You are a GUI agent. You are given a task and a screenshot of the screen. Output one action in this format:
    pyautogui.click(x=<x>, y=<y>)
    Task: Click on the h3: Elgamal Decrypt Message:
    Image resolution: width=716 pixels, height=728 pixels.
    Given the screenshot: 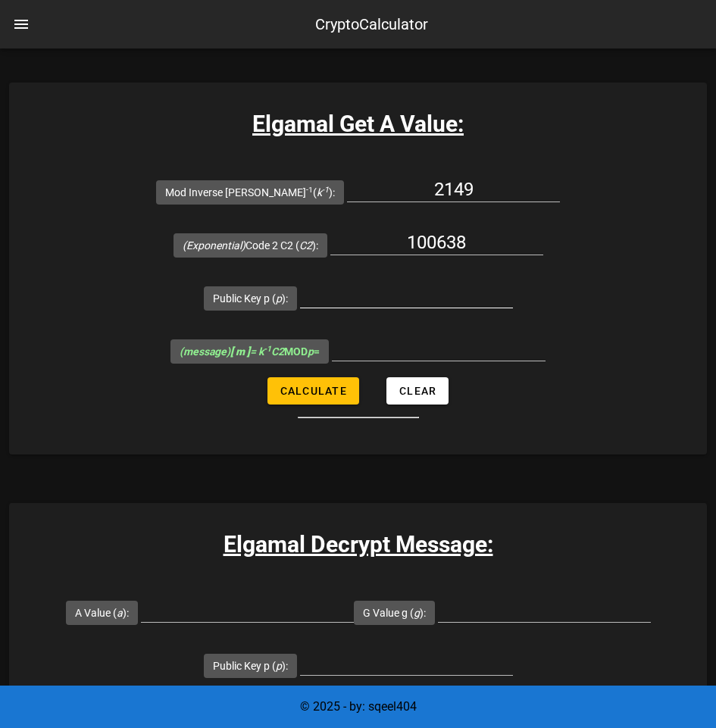 What is the action you would take?
    pyautogui.click(x=358, y=544)
    